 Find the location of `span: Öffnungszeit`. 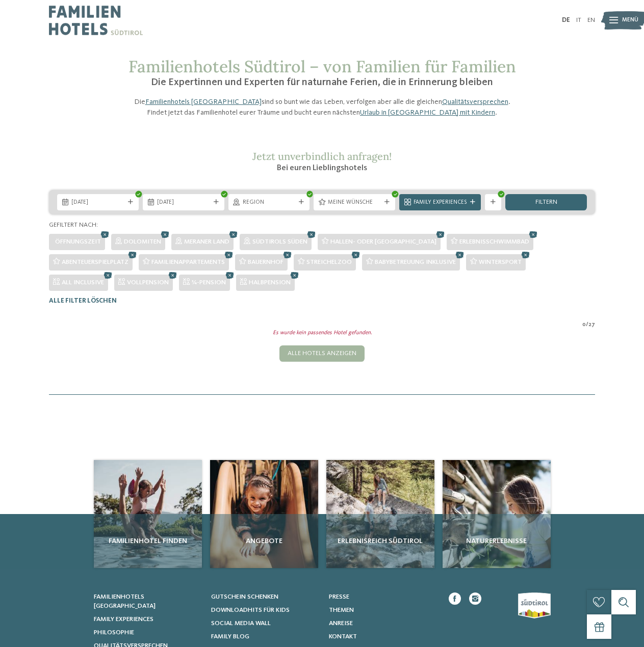

span: Öffnungszeit is located at coordinates (78, 241).